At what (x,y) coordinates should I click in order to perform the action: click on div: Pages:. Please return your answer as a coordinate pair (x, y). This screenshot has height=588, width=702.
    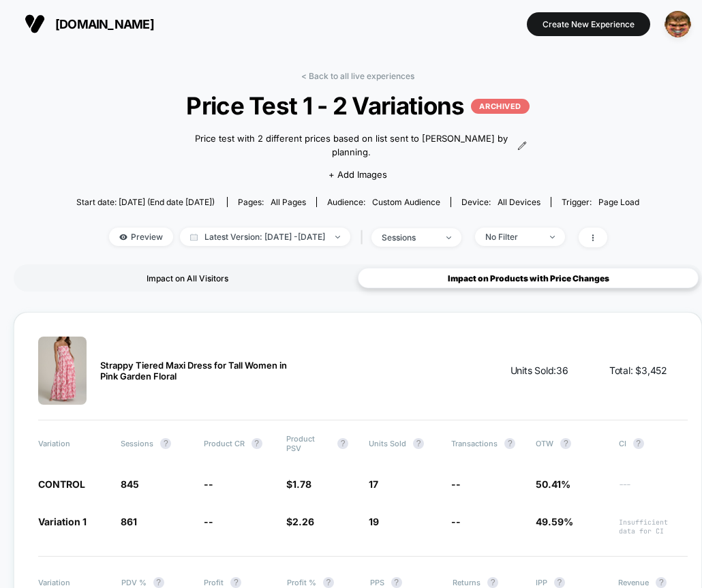
    Looking at the image, I should click on (272, 201).